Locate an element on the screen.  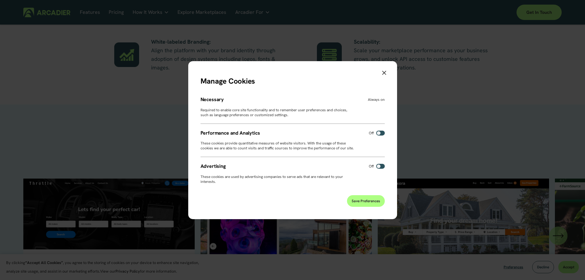
div: Chat Widget is located at coordinates (570, 265).